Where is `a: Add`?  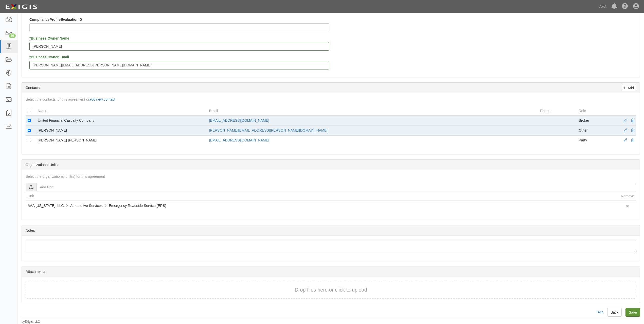
a: Add is located at coordinates (629, 88).